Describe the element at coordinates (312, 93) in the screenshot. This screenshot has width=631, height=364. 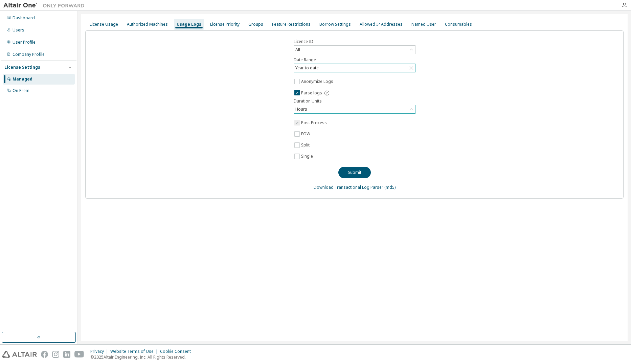
I see `span: Parse logs` at that location.